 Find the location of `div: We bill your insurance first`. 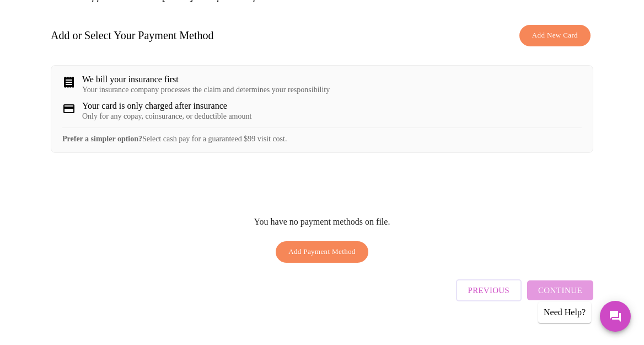

div: We bill your insurance first is located at coordinates (205, 80).